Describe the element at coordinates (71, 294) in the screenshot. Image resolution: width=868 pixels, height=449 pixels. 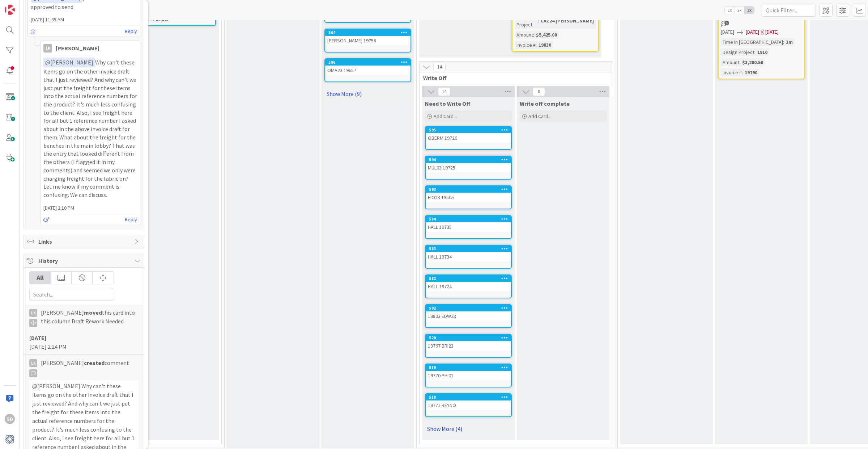
I see `input: Search...` at that location.